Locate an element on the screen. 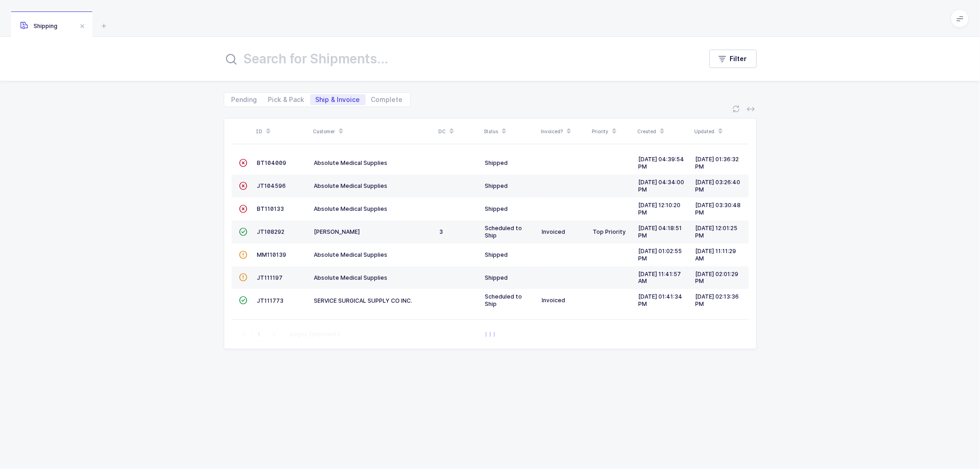  span: Pending is located at coordinates (244, 100).